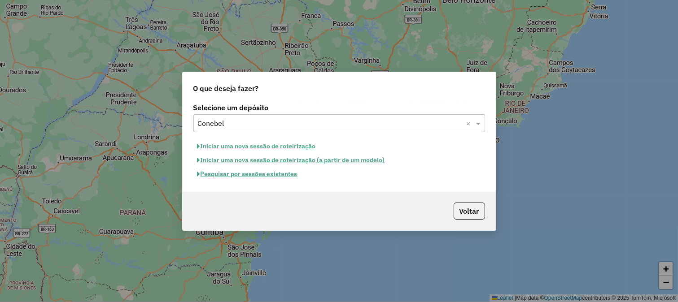 This screenshot has height=302, width=678. What do you see at coordinates (469, 211) in the screenshot?
I see `button: Voltar` at bounding box center [469, 211].